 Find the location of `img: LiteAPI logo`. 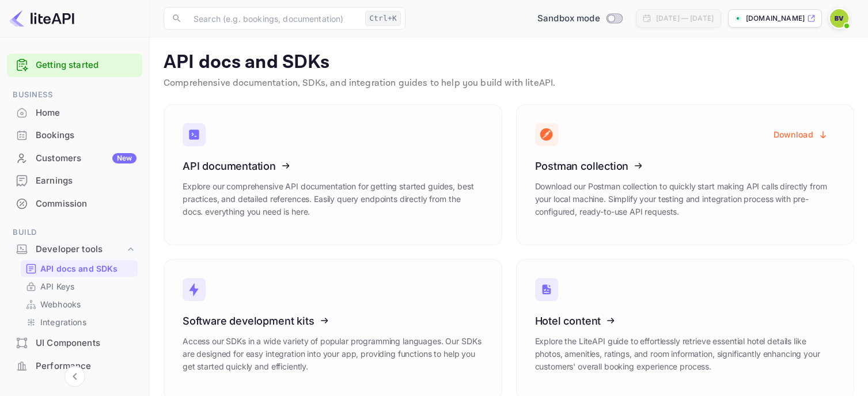

img: LiteAPI logo is located at coordinates (41, 18).